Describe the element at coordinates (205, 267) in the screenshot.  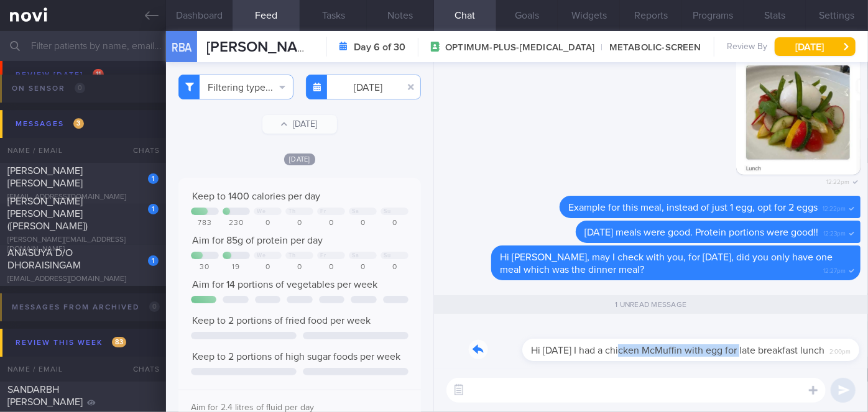
I see `div: 30` at that location.